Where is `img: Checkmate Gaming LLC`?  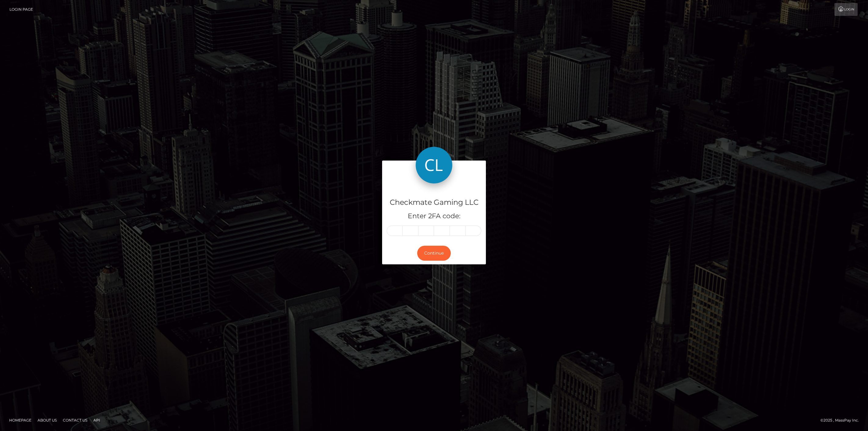 img: Checkmate Gaming LLC is located at coordinates (434, 165).